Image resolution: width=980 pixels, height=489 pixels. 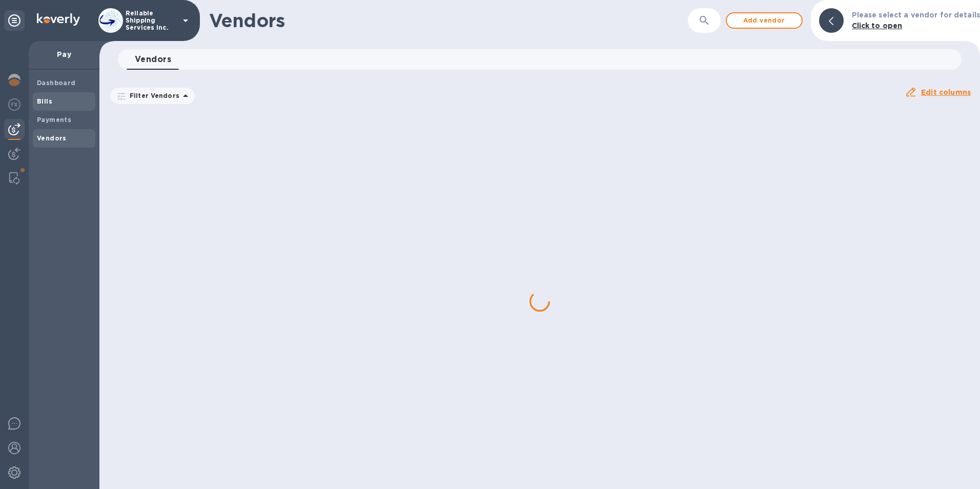 I want to click on b: Bills, so click(x=44, y=101).